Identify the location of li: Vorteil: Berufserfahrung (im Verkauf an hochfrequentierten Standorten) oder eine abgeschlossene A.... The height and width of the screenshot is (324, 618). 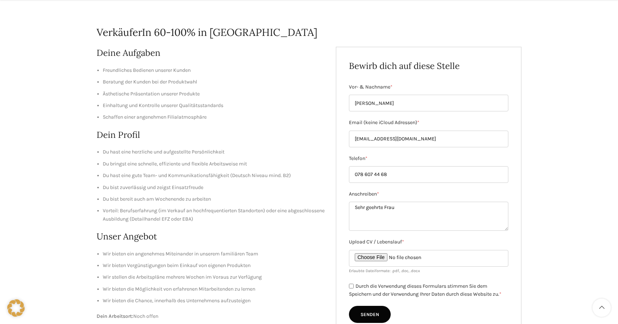
(214, 215).